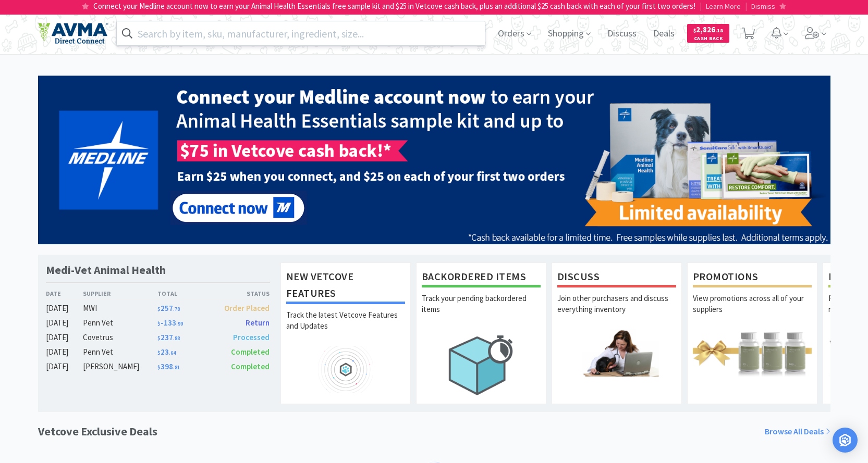 This screenshot has width=868, height=463. I want to click on h1: Backordered Items, so click(481, 277).